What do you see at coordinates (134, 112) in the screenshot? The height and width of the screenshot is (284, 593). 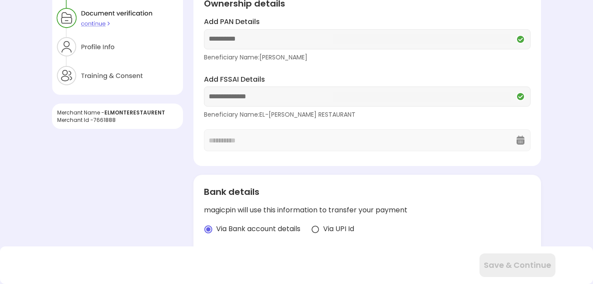 I see `span: ELMONTERESTAURENT` at bounding box center [134, 112].